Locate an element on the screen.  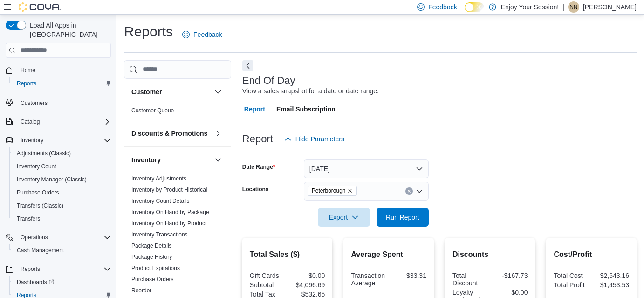
a: Customers is located at coordinates (34, 103).